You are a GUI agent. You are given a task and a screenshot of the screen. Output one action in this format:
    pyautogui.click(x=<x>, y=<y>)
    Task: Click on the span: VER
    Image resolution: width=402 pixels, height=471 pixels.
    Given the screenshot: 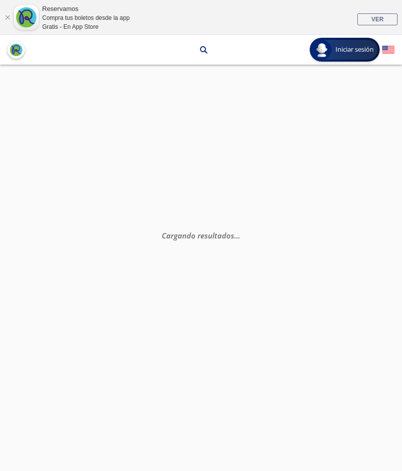 What is the action you would take?
    pyautogui.click(x=377, y=19)
    